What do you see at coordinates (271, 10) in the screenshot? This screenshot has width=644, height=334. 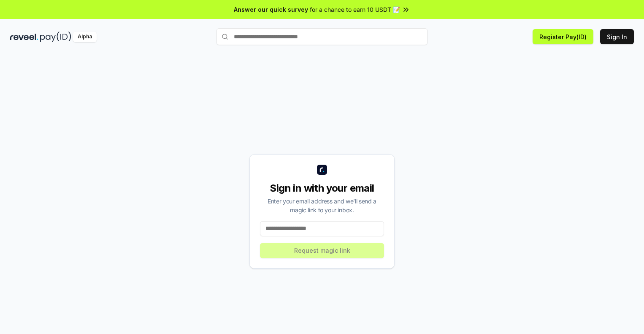 I see `span: Answer our quick survey` at bounding box center [271, 10].